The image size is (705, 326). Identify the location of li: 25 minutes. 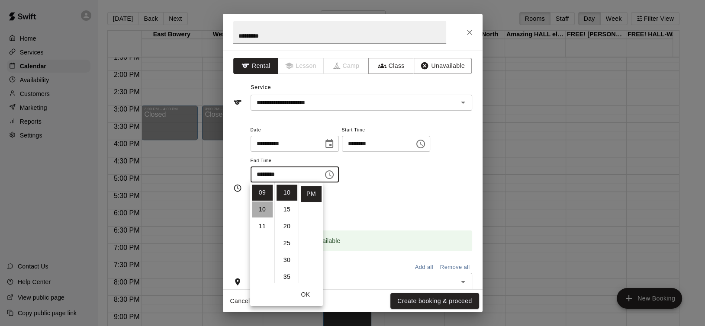
(287, 243).